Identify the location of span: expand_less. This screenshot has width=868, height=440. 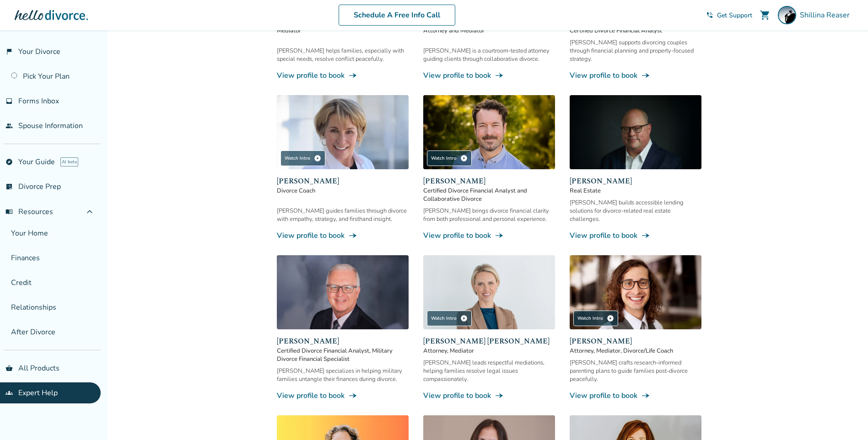
(90, 212).